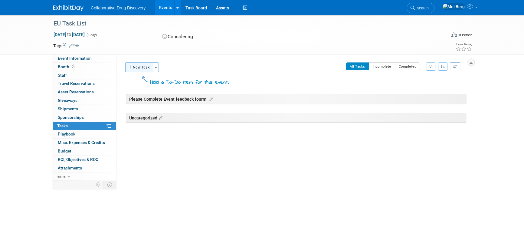 The height and width of the screenshot is (251, 524). Describe the element at coordinates (84, 58) in the screenshot. I see `a: Event Information` at that location.